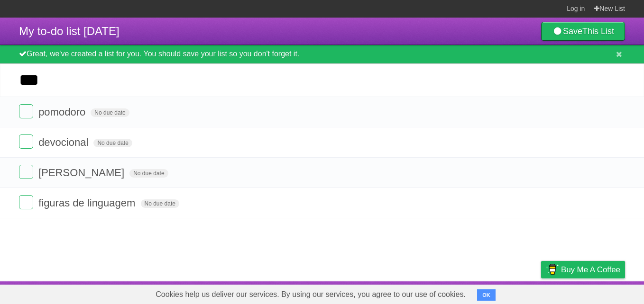 This screenshot has height=304, width=644. Describe the element at coordinates (63, 112) in the screenshot. I see `span: pomodoro` at that location.